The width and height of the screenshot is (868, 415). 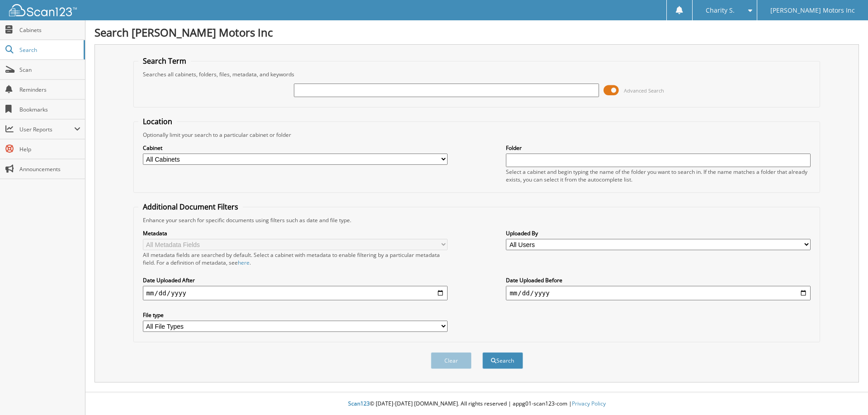 I want to click on label: Metadata, so click(x=295, y=233).